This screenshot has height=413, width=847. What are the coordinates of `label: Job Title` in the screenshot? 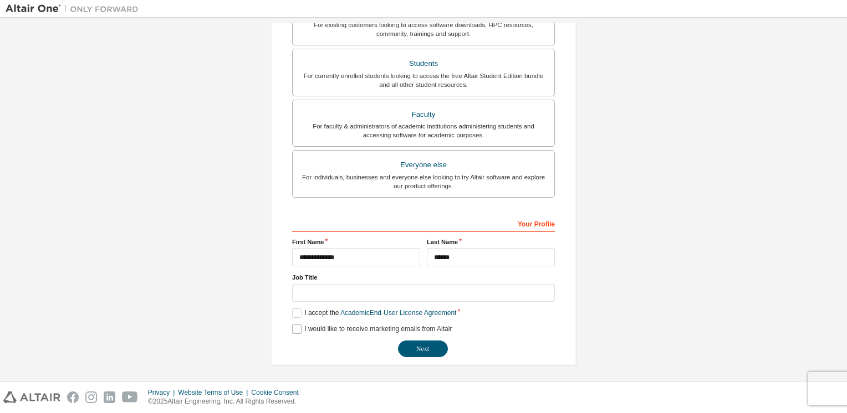 It's located at (423, 278).